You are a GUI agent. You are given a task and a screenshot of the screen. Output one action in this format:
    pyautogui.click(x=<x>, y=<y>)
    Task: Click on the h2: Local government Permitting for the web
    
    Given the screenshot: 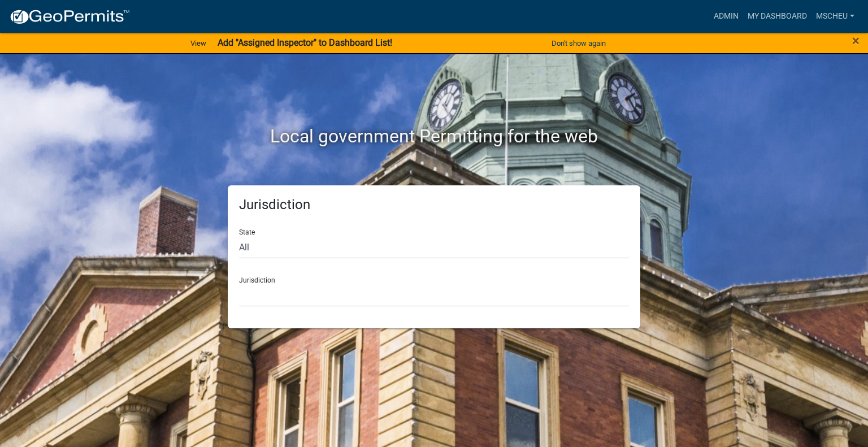 What is the action you would take?
    pyautogui.click(x=434, y=136)
    